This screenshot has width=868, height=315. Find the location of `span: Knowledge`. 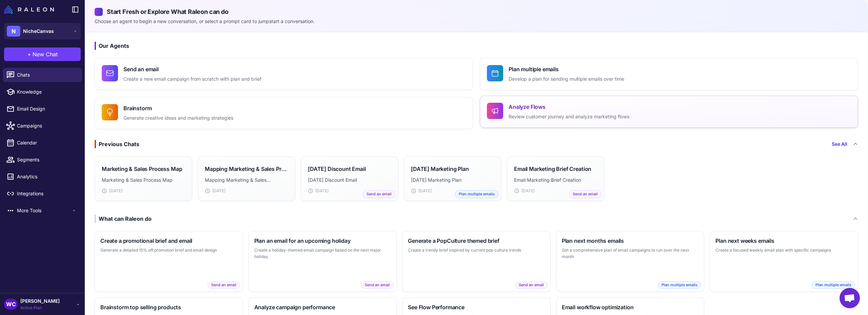

span: Knowledge is located at coordinates (47, 92).